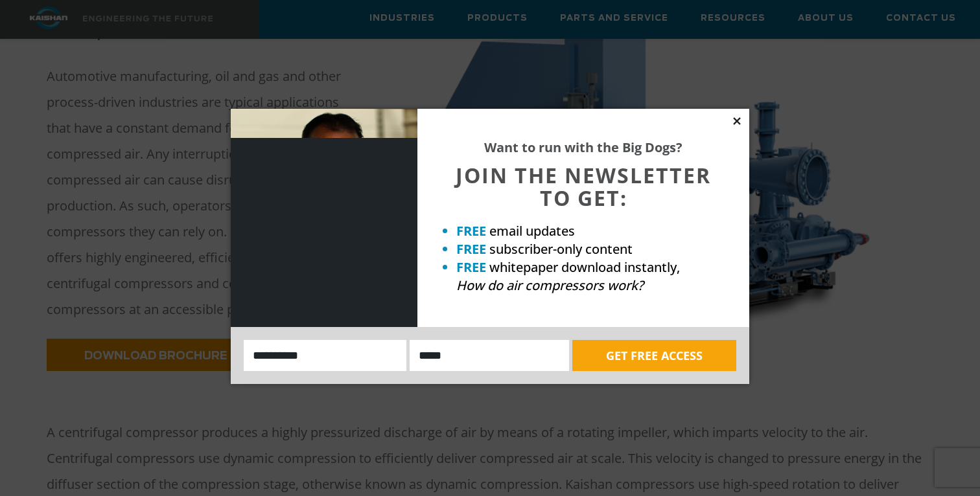 This screenshot has height=496, width=980. What do you see at coordinates (324, 355) in the screenshot?
I see `input: Name:` at bounding box center [324, 355].